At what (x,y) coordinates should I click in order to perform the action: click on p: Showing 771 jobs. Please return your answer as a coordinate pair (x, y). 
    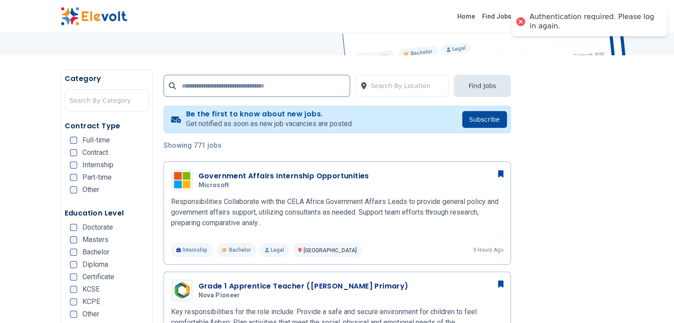
    Looking at the image, I should click on (337, 146).